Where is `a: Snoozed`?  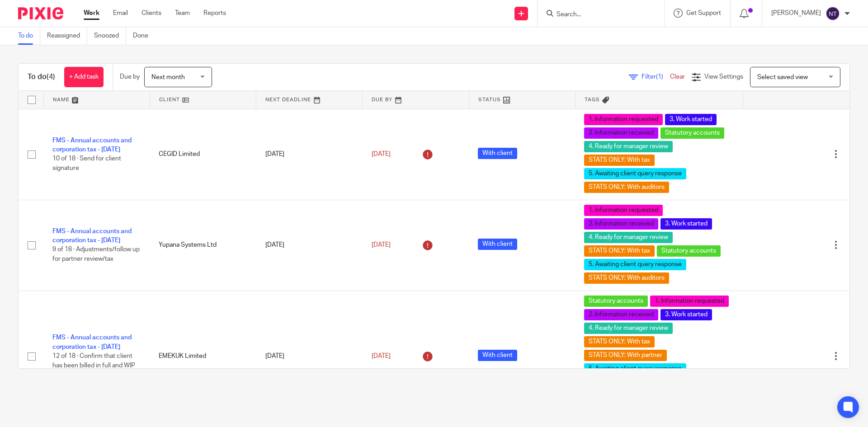
a: Snoozed is located at coordinates (110, 36).